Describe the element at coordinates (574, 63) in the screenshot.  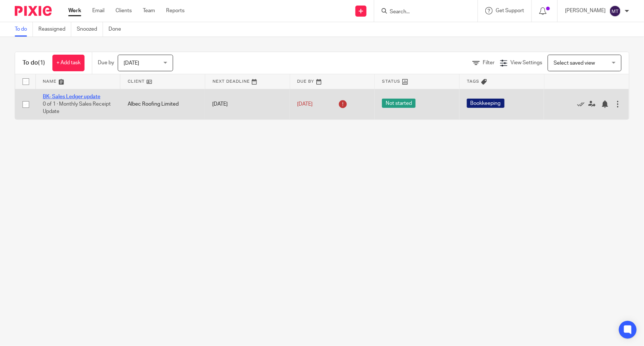
I see `span: Select saved view` at that location.